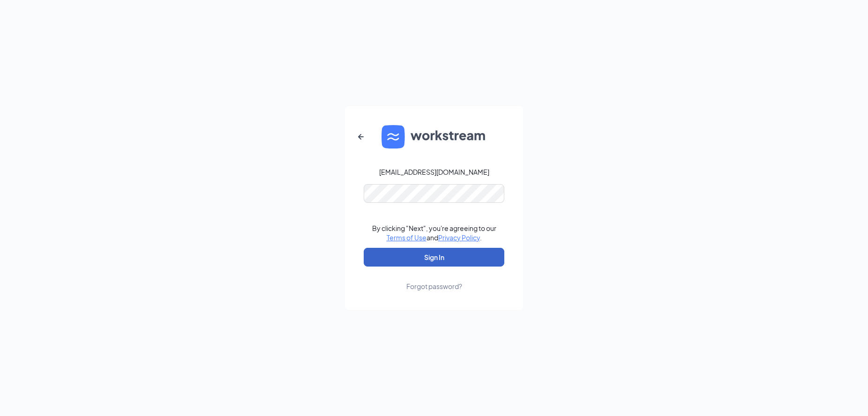 The image size is (868, 416). What do you see at coordinates (434, 257) in the screenshot?
I see `button: Sign In` at bounding box center [434, 257].